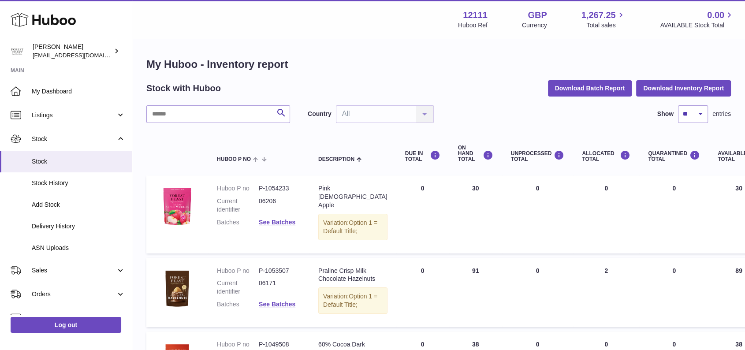 This screenshot has width=745, height=350. What do you see at coordinates (603, 19) in the screenshot?
I see `a: 1,267.25 Total sales` at bounding box center [603, 19].